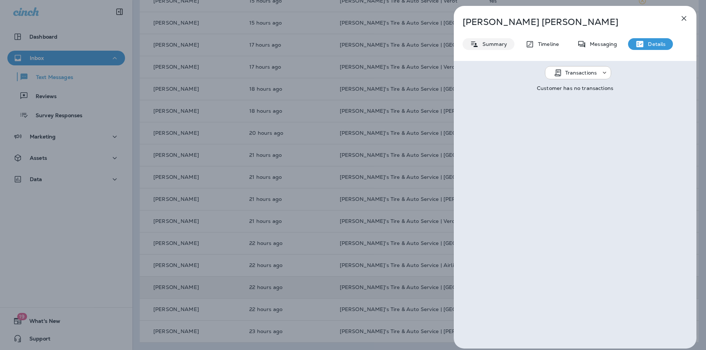 This screenshot has width=706, height=350. Describe the element at coordinates (493, 44) in the screenshot. I see `p: Summary` at that location.